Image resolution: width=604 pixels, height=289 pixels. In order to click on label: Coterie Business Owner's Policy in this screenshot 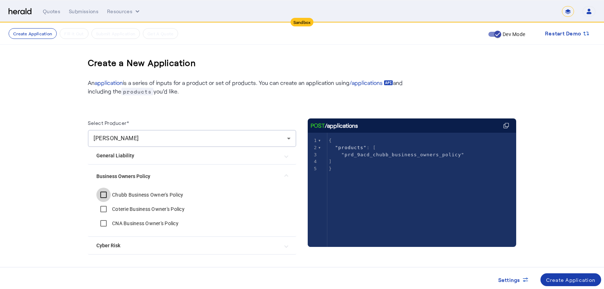, I will do `click(147, 209)`.